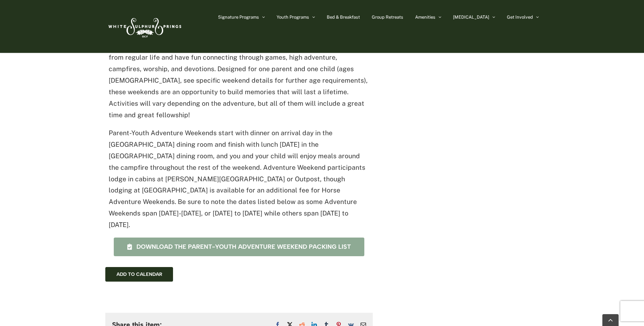  Describe the element at coordinates (293, 17) in the screenshot. I see `span: Youth Programs` at that location.